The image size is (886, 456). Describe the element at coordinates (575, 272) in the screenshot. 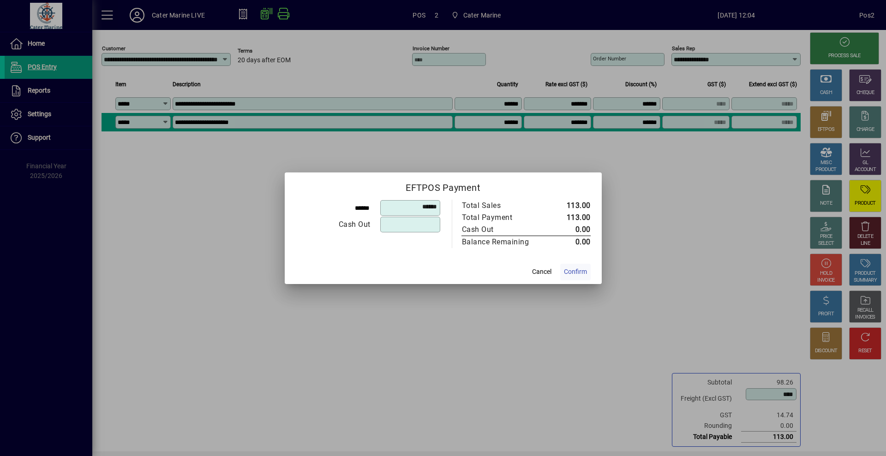

I see `button: Confirm` at that location.